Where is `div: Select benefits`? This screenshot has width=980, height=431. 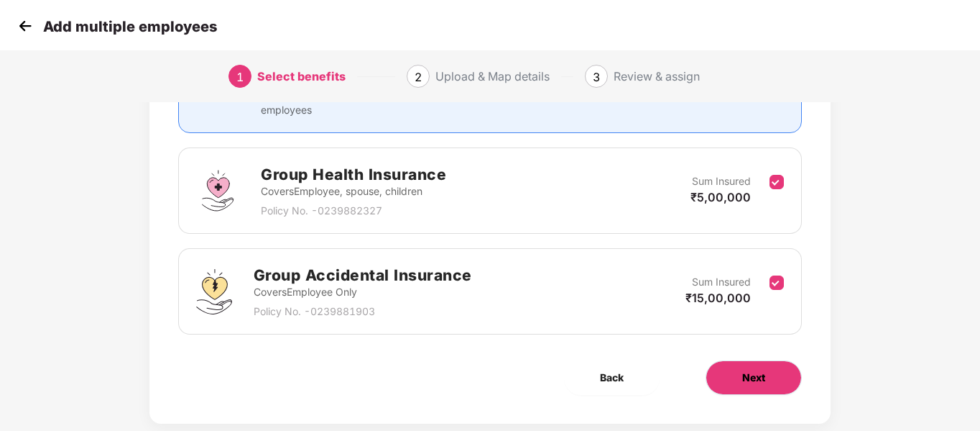
div: Select benefits is located at coordinates (301, 76).